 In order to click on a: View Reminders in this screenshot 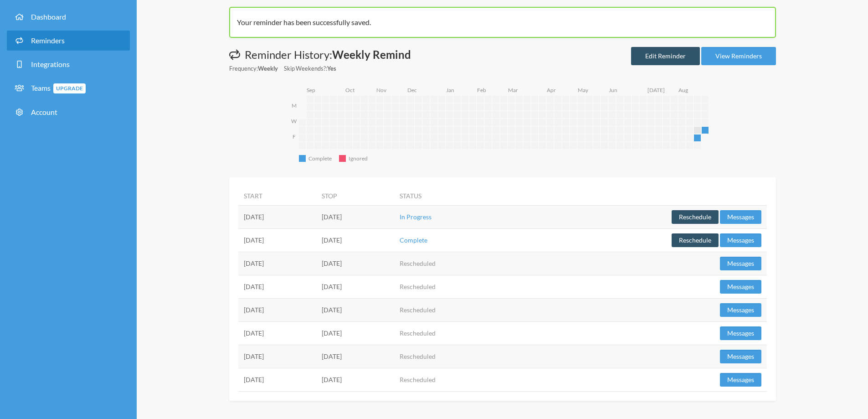, I will do `click(739, 56)`.